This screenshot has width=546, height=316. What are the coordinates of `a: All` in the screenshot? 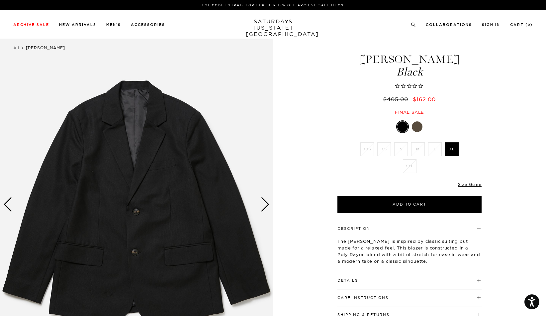 It's located at (16, 47).